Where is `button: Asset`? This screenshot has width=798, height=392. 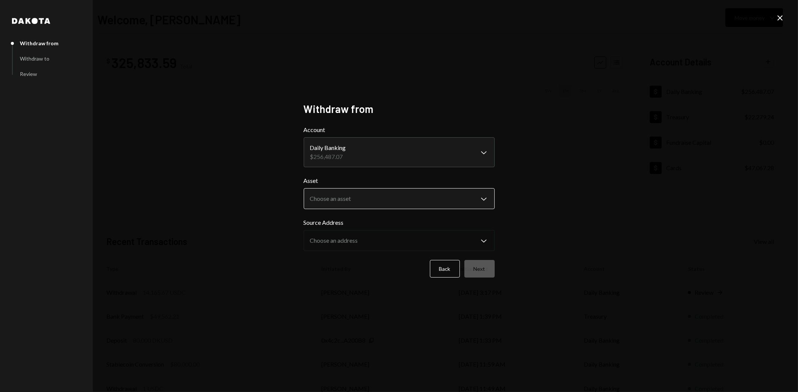 button: Asset is located at coordinates (399, 199).